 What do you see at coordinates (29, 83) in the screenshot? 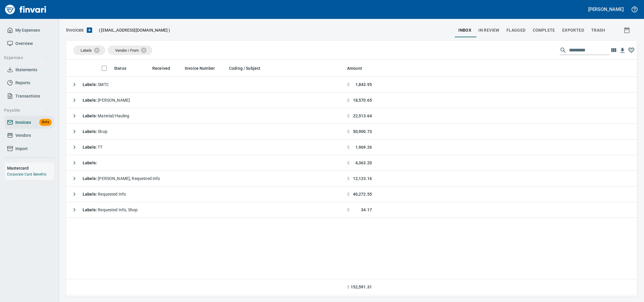
I see `a: Reports` at bounding box center [29, 83].